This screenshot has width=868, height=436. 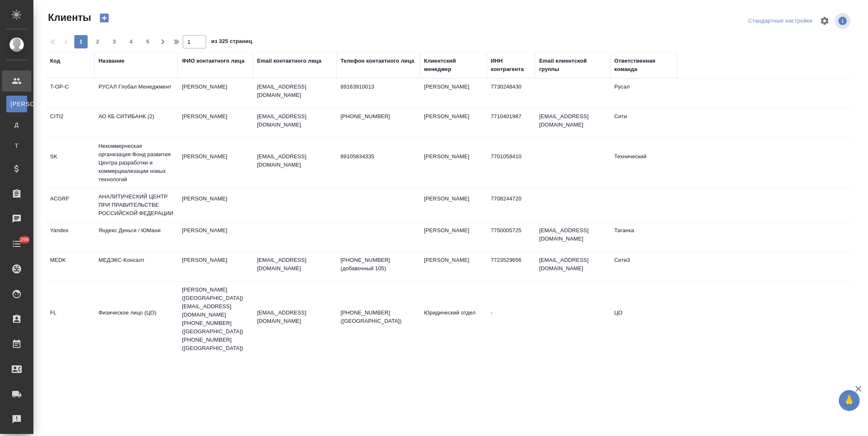 I want to click on td: Русал, so click(x=644, y=94).